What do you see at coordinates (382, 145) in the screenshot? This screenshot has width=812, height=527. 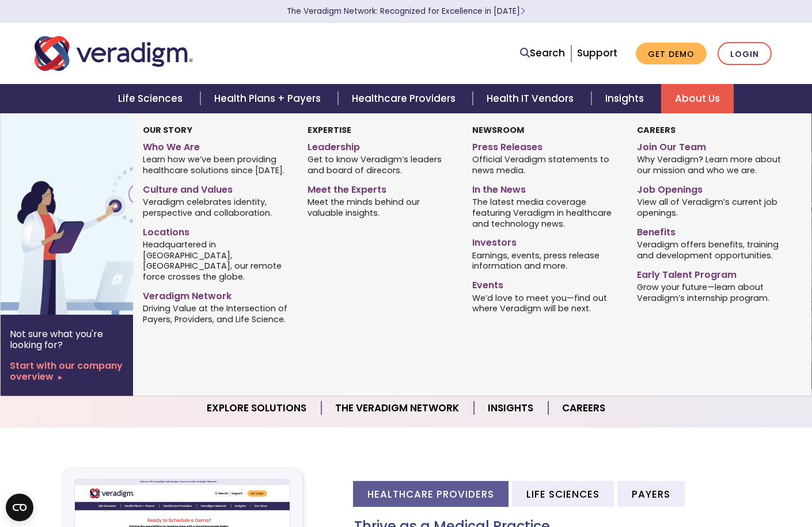 I see `a: Leadership` at bounding box center [382, 145].